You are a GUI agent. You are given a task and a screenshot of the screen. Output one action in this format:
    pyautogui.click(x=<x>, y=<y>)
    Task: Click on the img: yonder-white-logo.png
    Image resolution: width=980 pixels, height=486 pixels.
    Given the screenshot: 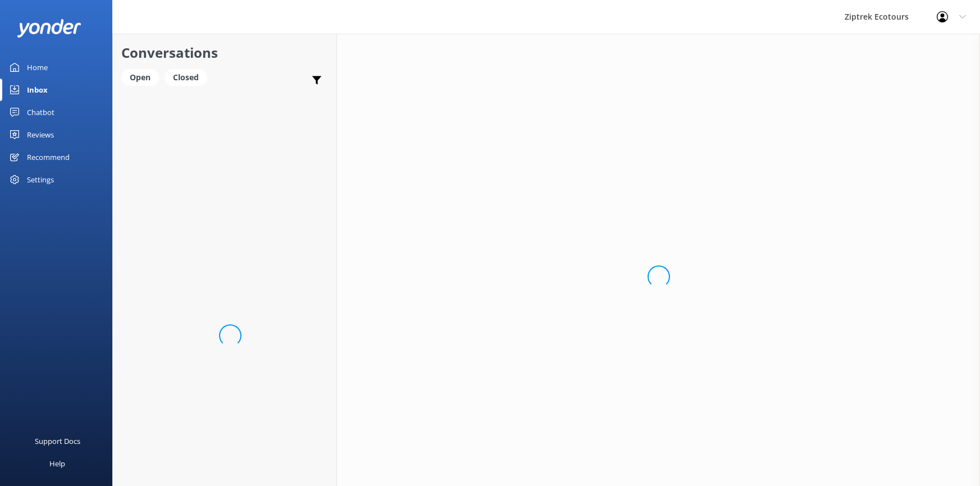 What is the action you would take?
    pyautogui.click(x=49, y=28)
    